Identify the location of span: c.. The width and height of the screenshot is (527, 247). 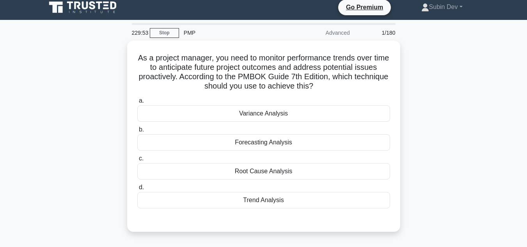
(141, 158).